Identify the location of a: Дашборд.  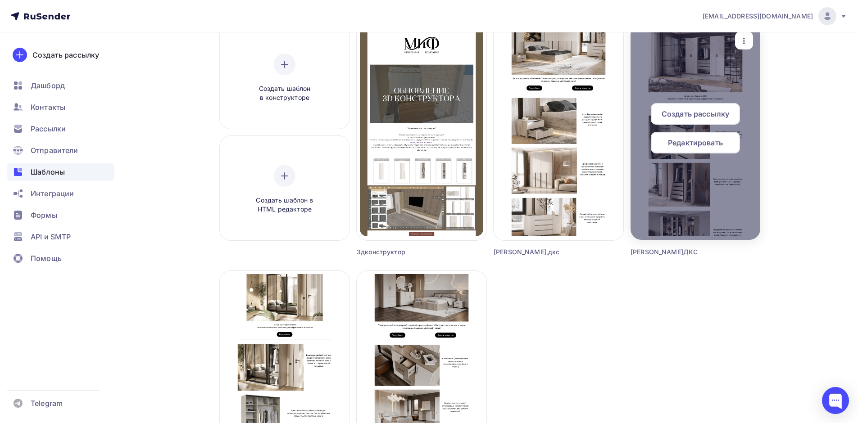
(61, 86).